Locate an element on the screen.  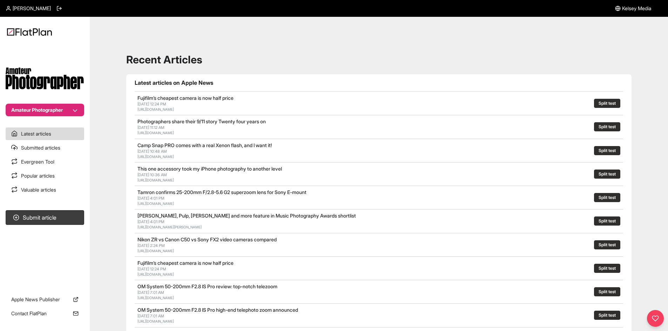
a: Valuable articles is located at coordinates (45, 190).